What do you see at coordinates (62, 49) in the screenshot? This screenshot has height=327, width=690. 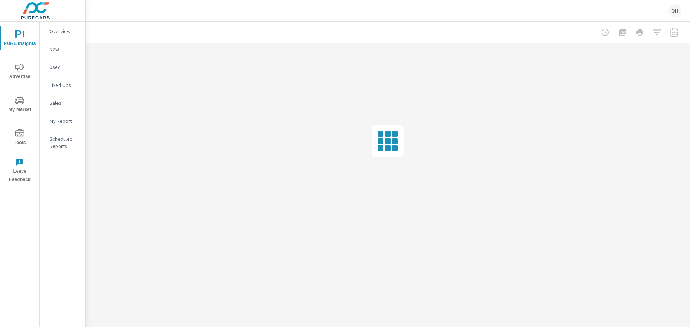 I see `div: New` at bounding box center [62, 49].